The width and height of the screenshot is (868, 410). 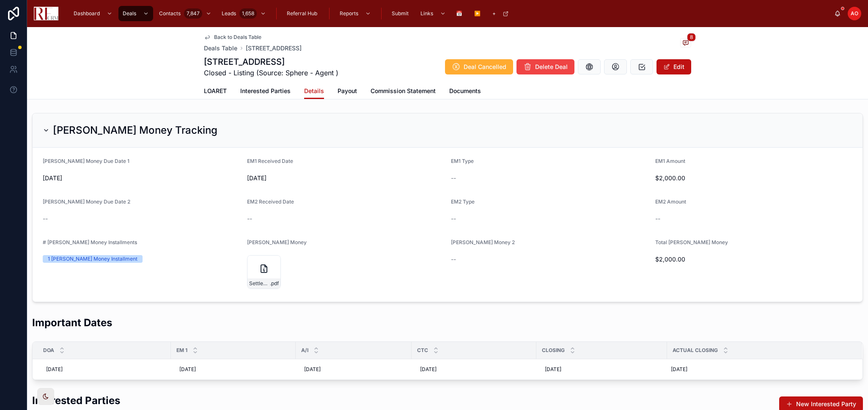 What do you see at coordinates (49, 350) in the screenshot?
I see `span: DOA` at bounding box center [49, 350].